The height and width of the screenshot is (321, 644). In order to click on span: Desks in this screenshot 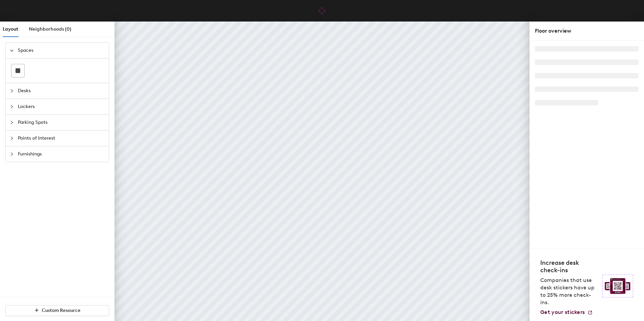, I will do `click(61, 91)`.